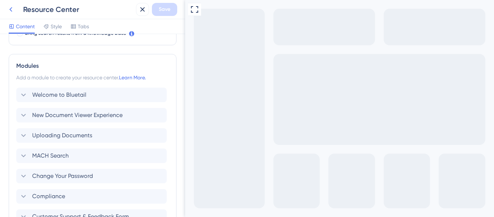 The image size is (494, 217). Describe the element at coordinates (93, 66) in the screenshot. I see `div: Modules` at that location.